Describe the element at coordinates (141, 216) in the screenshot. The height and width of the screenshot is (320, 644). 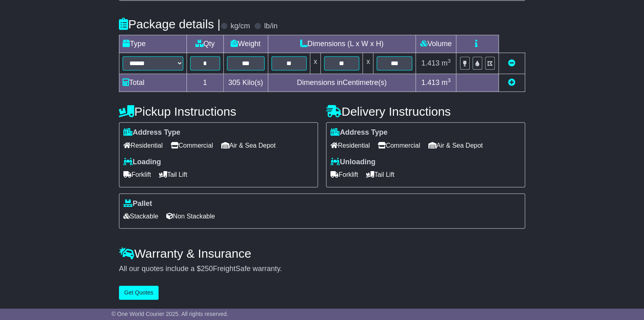
I see `span: Stackable` at that location.